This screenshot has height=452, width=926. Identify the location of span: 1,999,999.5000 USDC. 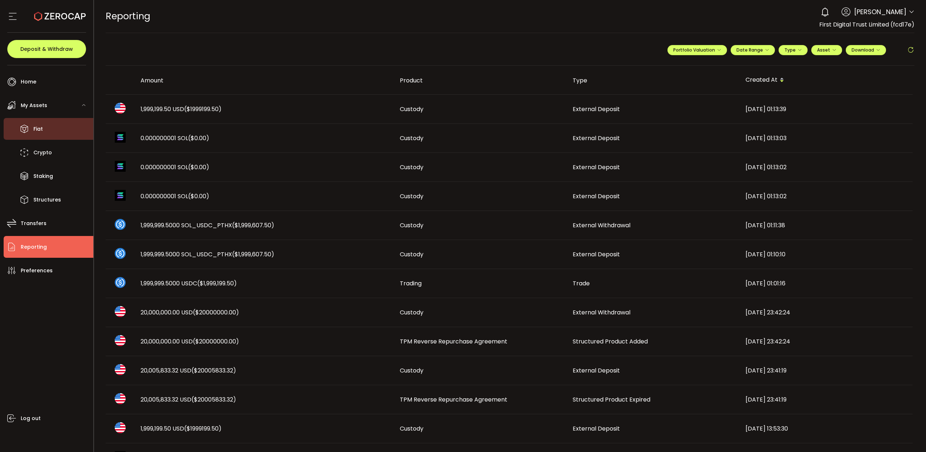
(188, 283).